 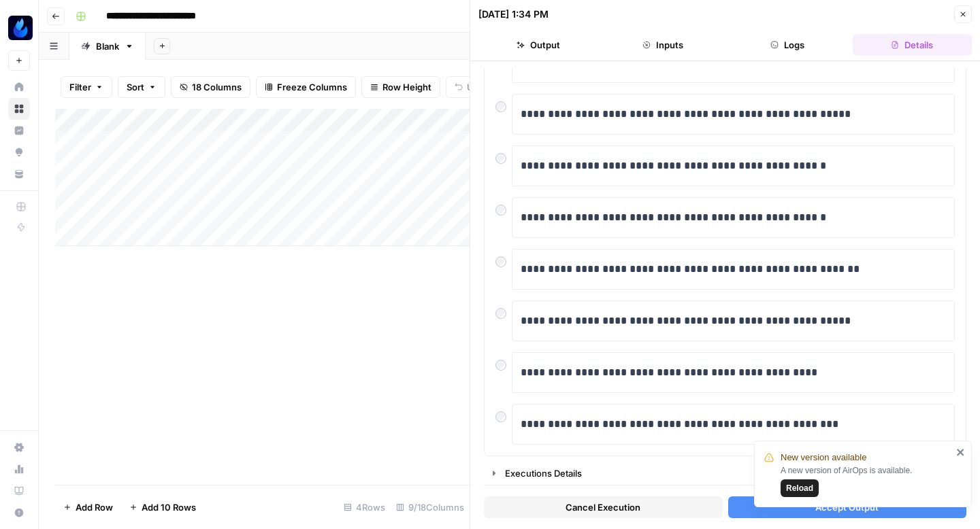 I want to click on button: Reload, so click(x=800, y=488).